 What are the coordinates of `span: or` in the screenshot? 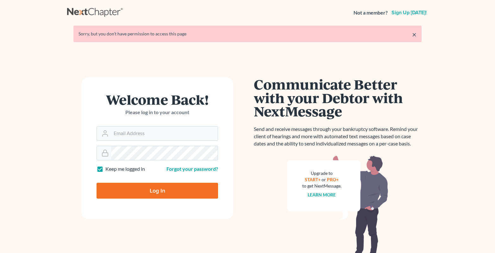 It's located at (324, 179).